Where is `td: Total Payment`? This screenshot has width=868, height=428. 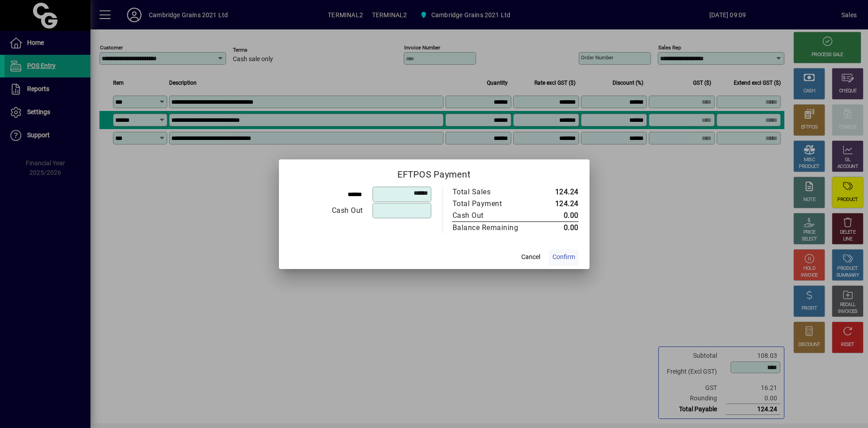 td: Total Payment is located at coordinates (495, 204).